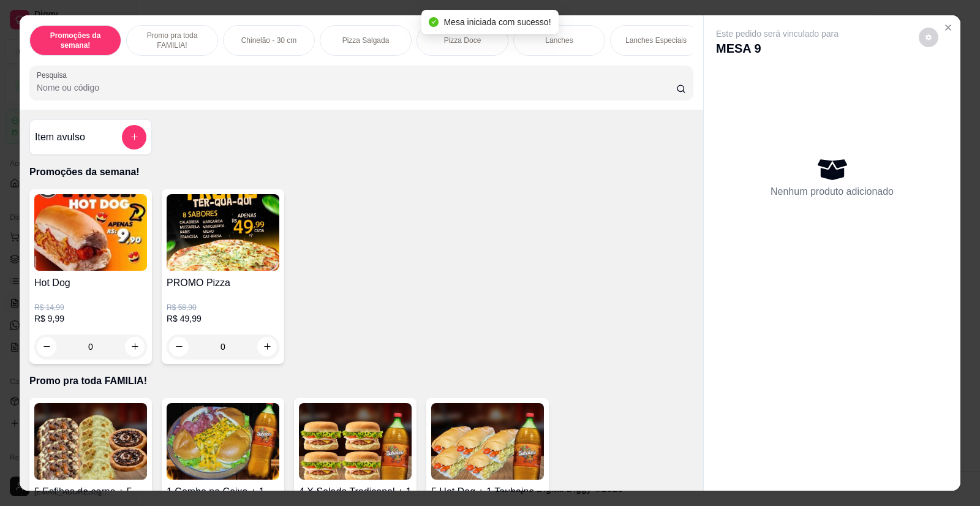 This screenshot has height=506, width=980. I want to click on h4: Hot Dog, so click(91, 283).